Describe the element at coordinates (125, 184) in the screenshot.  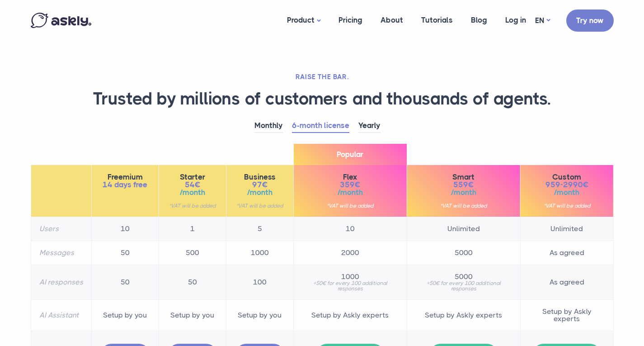
I see `span: 14 days free` at that location.